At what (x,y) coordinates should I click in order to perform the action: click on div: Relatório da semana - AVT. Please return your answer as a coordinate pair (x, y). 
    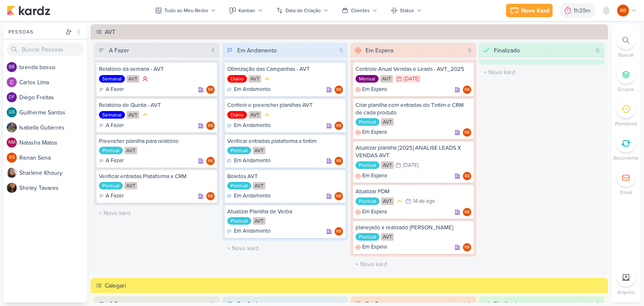
    Looking at the image, I should click on (157, 69).